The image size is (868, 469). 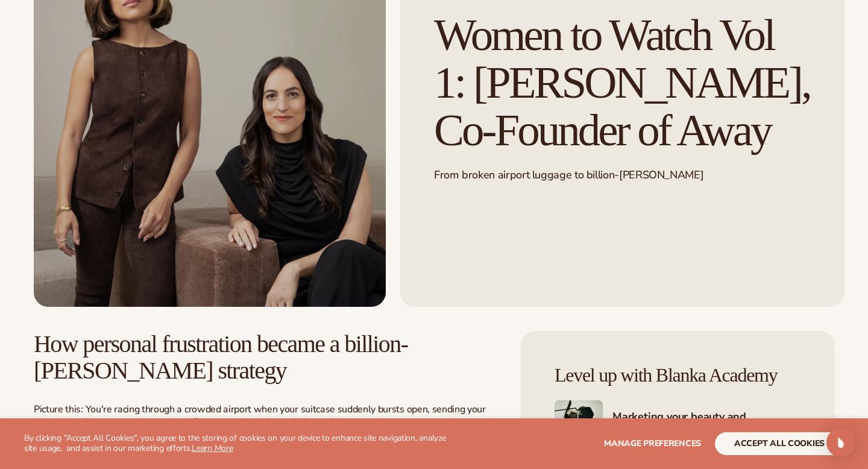 What do you see at coordinates (578, 424) in the screenshot?
I see `img: Shopify Image 5` at bounding box center [578, 424].